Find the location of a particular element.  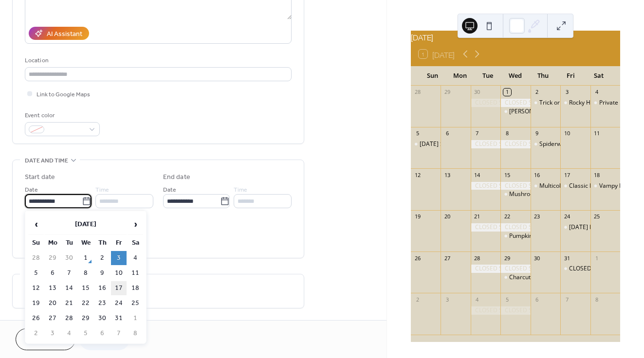

div: 27 is located at coordinates (447, 258).